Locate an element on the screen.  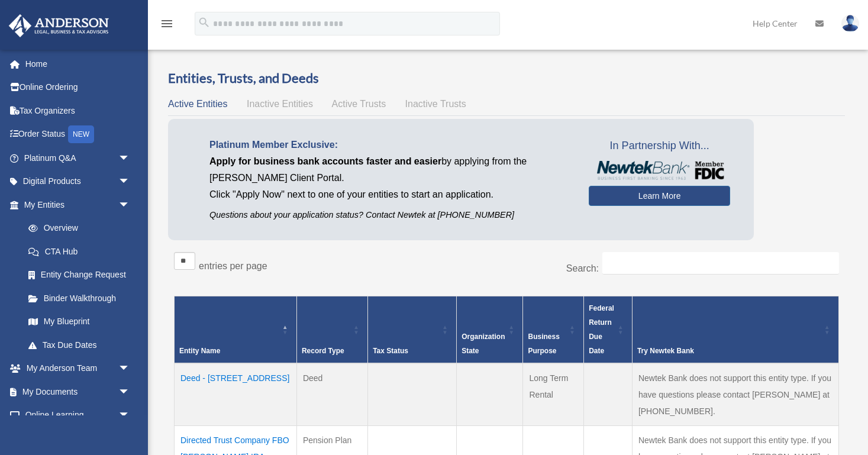
i: menu is located at coordinates (167, 24).